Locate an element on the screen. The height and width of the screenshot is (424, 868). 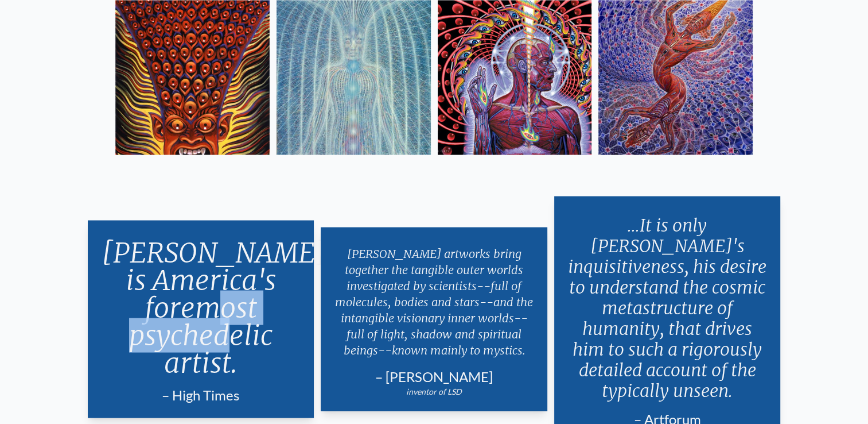
em: inventor of LSD is located at coordinates (434, 391).